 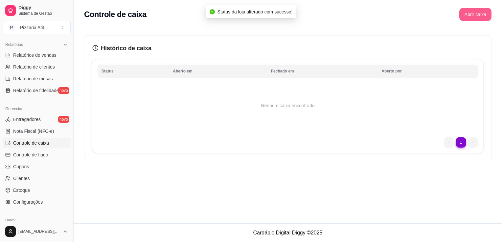 I want to click on a: Controle de fiado, so click(x=36, y=155).